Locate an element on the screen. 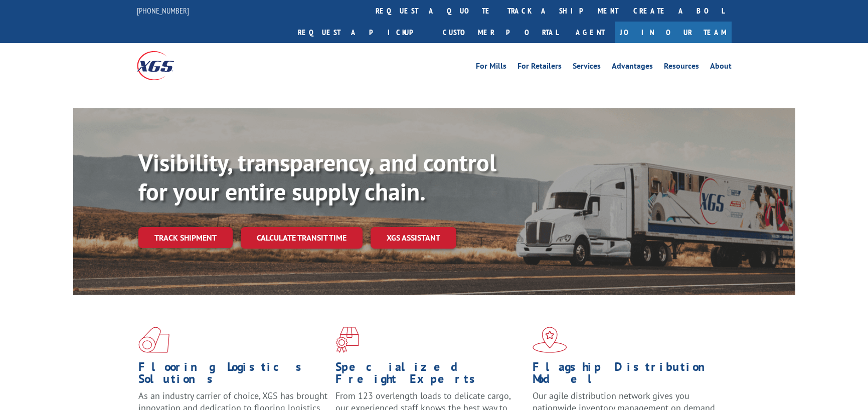  a: Advantages is located at coordinates (632, 68).